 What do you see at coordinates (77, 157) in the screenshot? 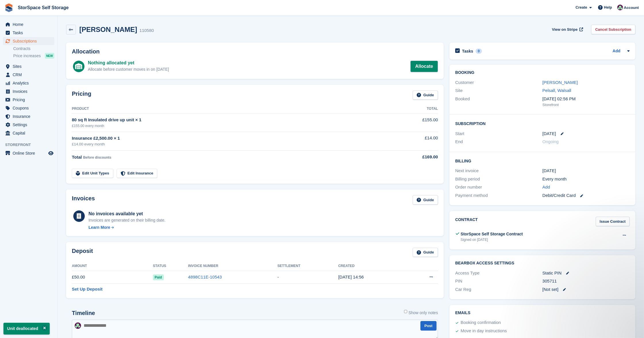
I see `span: Total` at bounding box center [77, 157].